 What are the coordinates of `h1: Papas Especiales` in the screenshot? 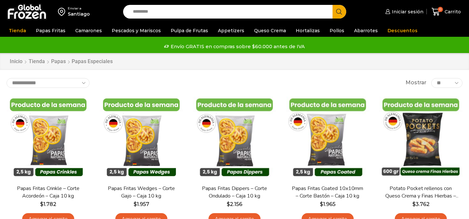 It's located at (92, 61).